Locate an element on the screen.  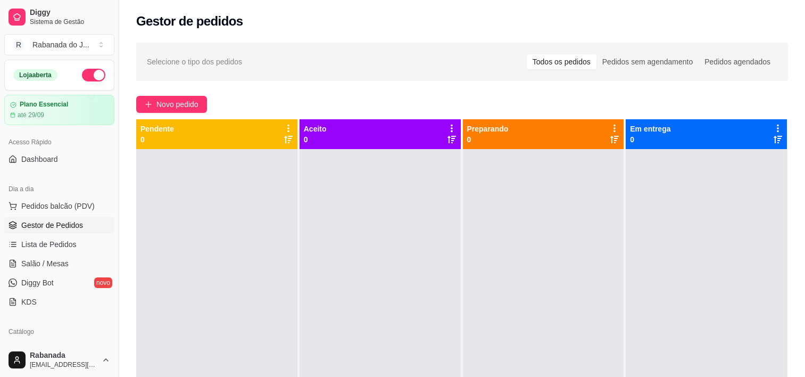
div: Catálogo is located at coordinates (59, 332).